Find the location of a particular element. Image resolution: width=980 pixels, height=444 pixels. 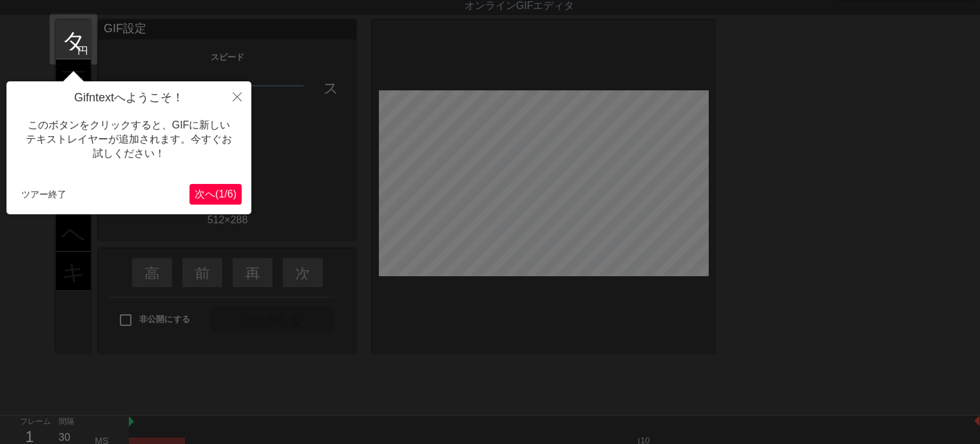

font: 1 is located at coordinates (221, 194).